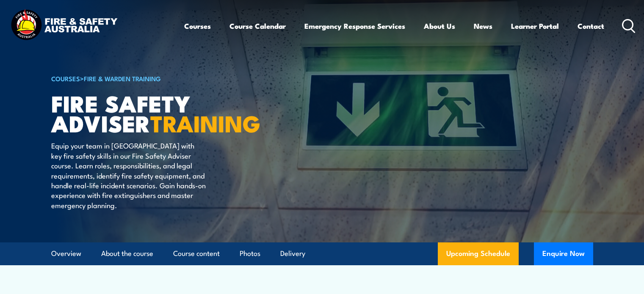  Describe the element at coordinates (564, 254) in the screenshot. I see `button: Enquire Now` at that location.